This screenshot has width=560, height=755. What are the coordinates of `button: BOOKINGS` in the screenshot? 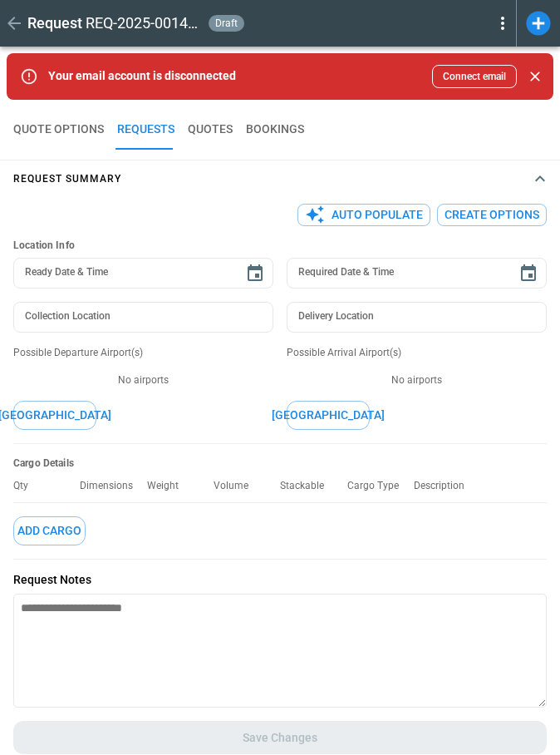 It's located at (275, 130).